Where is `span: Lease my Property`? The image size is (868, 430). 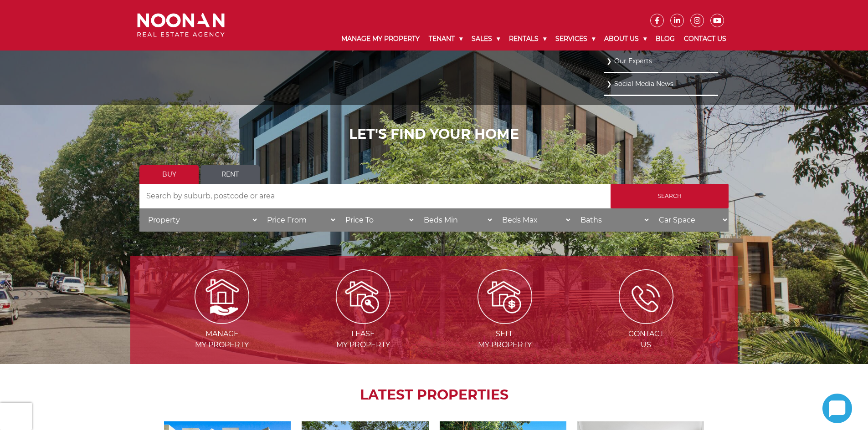 span: Lease my Property is located at coordinates (363, 339).